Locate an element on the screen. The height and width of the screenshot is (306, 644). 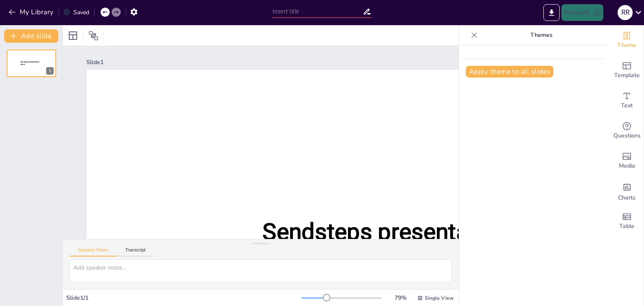
div: Sendsteps presentation editor1 is located at coordinates (32, 63).